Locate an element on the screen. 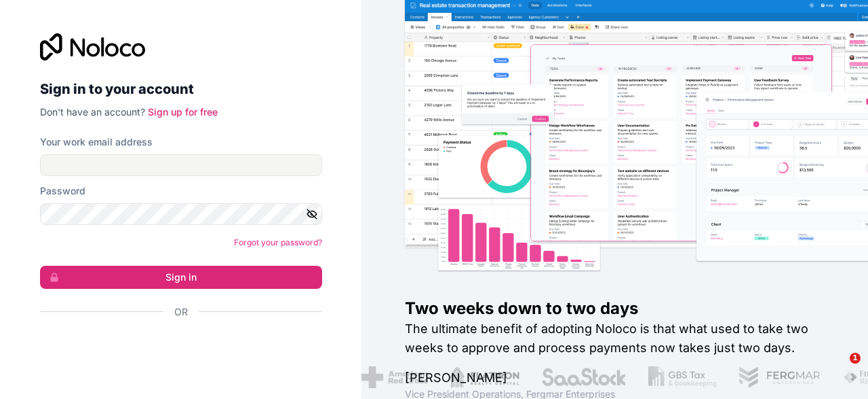 Image resolution: width=868 pixels, height=399 pixels. div: Se connecter avec Google. S'ouvre dans un nouvel onglet. is located at coordinates (175, 348).